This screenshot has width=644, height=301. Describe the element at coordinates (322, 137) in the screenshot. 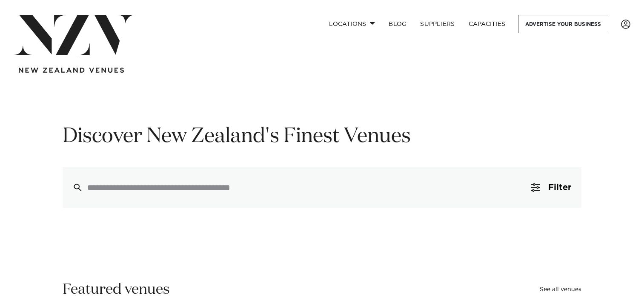

I see `h1: Discover New Zealand's Finest Venues` at that location.